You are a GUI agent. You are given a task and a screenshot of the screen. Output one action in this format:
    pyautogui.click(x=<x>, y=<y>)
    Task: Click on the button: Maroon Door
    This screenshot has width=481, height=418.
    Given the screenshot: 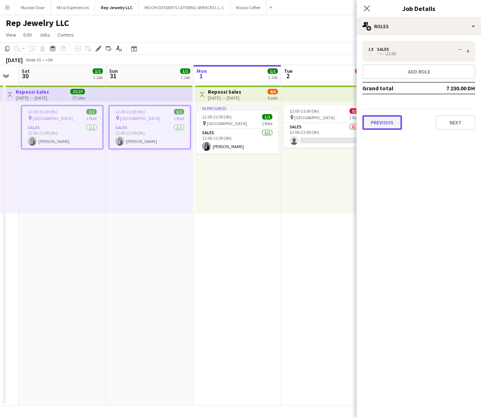 What is the action you would take?
    pyautogui.click(x=33, y=7)
    